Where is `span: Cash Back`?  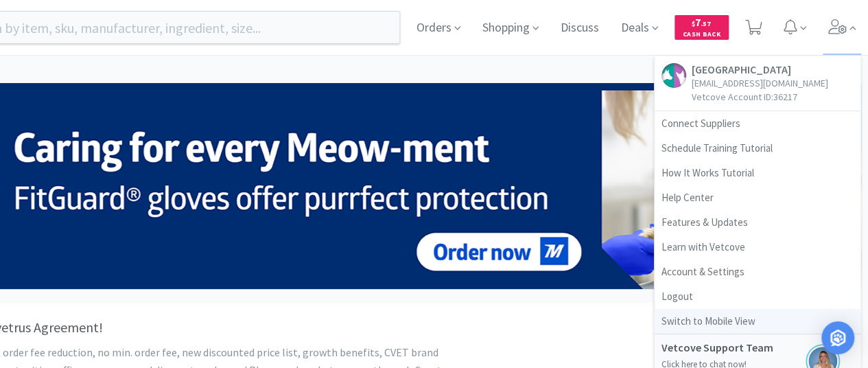 span: Cash Back is located at coordinates (701, 35).